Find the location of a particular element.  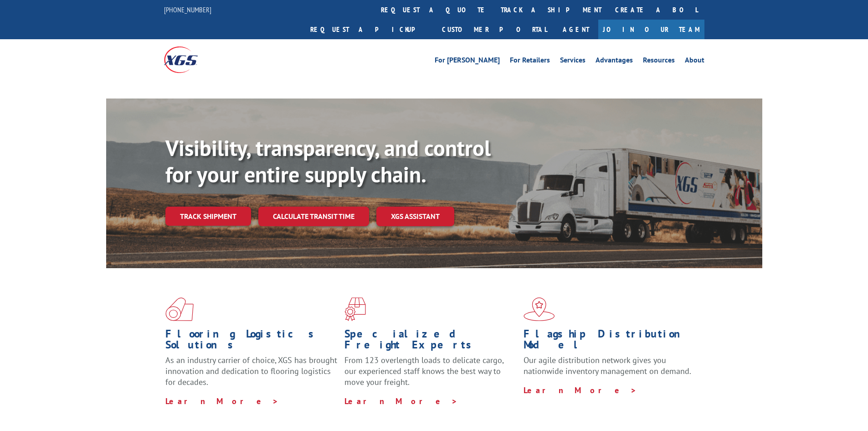

img: xgs-icon-focused-on-flooring-red is located at coordinates (355, 310).